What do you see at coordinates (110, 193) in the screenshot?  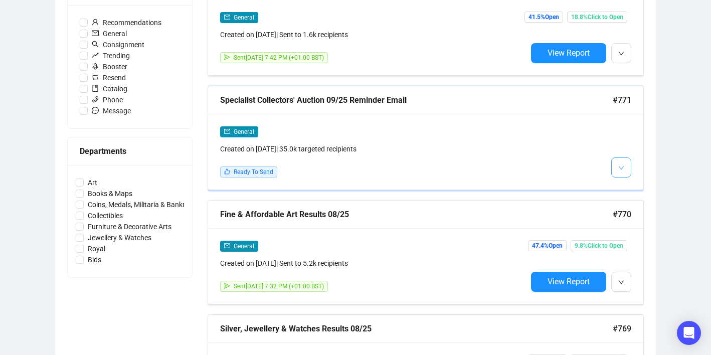 I see `span: Books & Maps` at bounding box center [110, 193].